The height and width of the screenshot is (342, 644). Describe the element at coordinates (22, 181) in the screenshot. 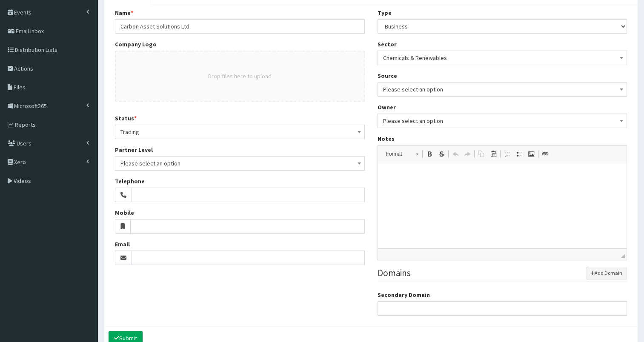

I see `span: Videos` at that location.